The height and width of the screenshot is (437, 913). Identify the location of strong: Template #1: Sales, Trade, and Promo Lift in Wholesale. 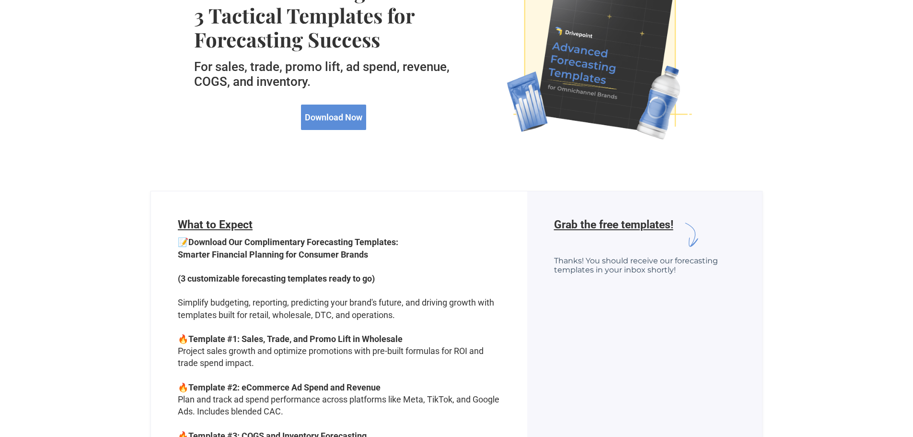
(295, 338).